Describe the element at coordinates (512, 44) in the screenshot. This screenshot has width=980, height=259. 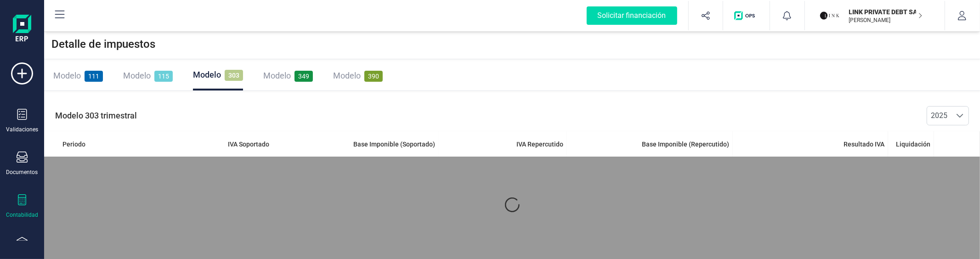
I see `div: Detalle de impuestos` at that location.